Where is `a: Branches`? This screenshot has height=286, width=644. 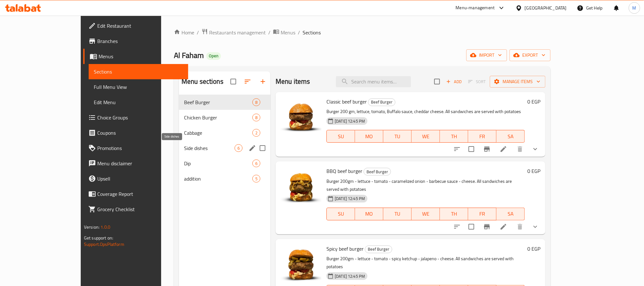
a: Branches is located at coordinates (135, 41).